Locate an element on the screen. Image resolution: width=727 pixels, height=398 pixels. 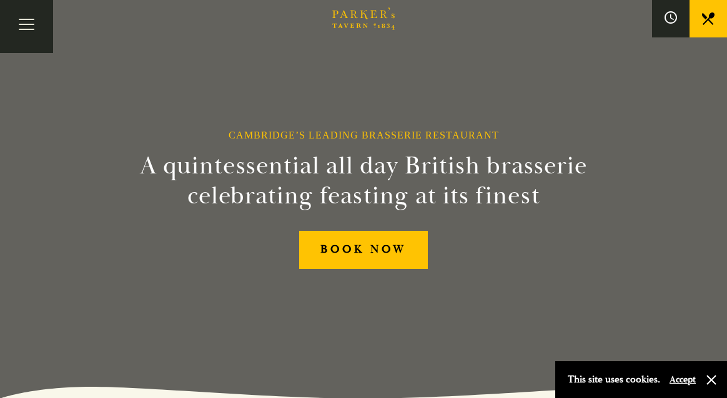
p: This site uses cookies. is located at coordinates (614, 380).